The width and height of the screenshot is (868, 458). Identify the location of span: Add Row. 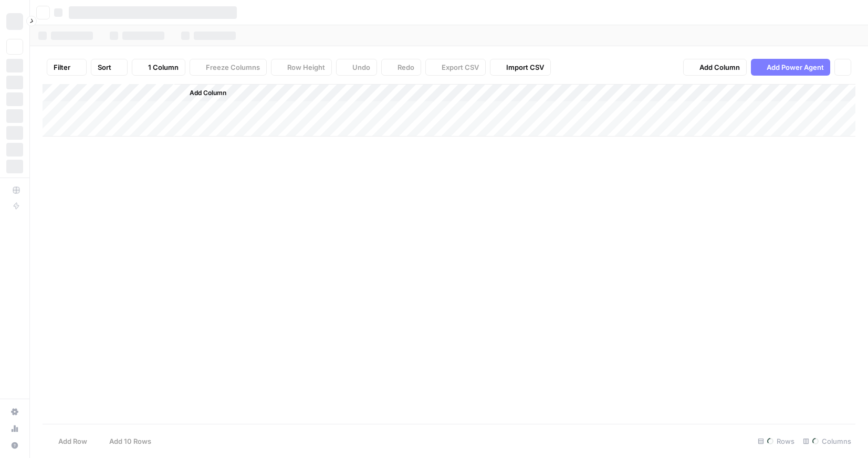
(72, 442).